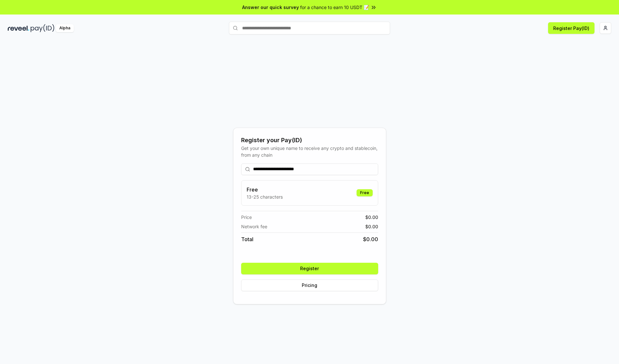 The width and height of the screenshot is (619, 364). Describe the element at coordinates (265, 196) in the screenshot. I see `p: 13-25 characters` at that location.